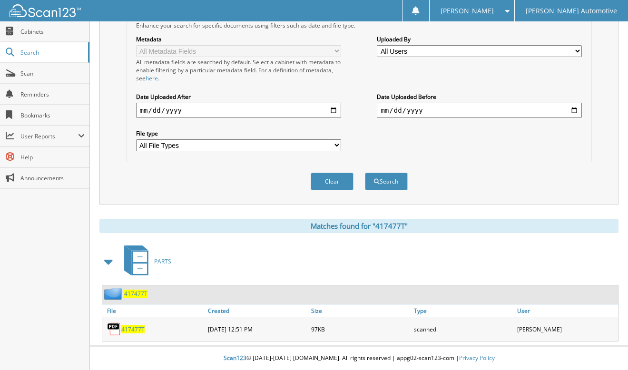  What do you see at coordinates (567, 311) in the screenshot?
I see `a: User` at bounding box center [567, 311].